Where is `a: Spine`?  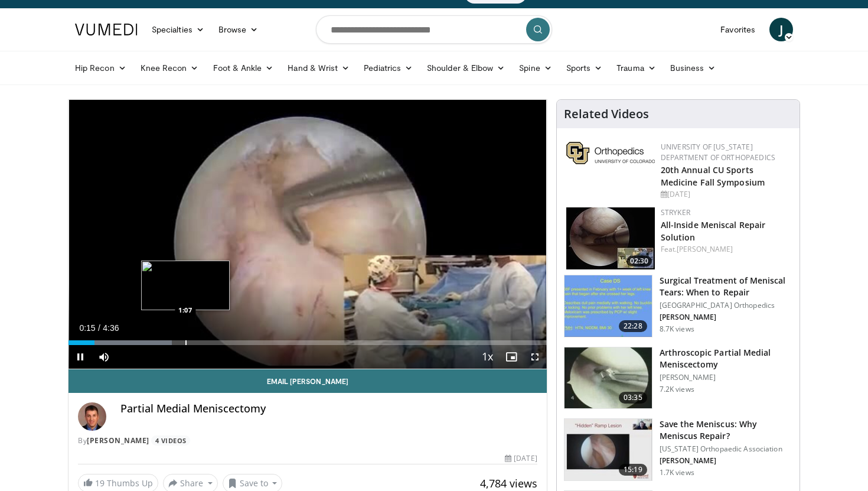 a: Spine is located at coordinates (535, 68).